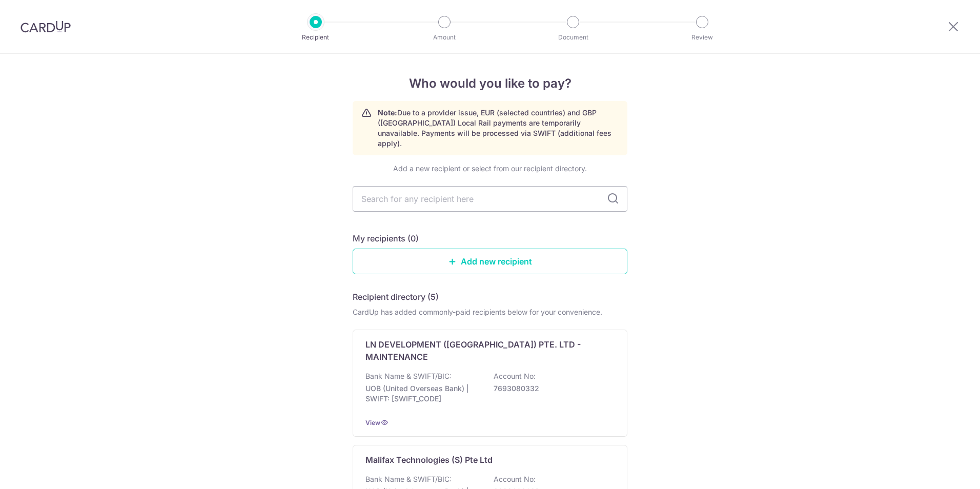 The image size is (980, 489). What do you see at coordinates (702, 37) in the screenshot?
I see `p: Review` at bounding box center [702, 37].